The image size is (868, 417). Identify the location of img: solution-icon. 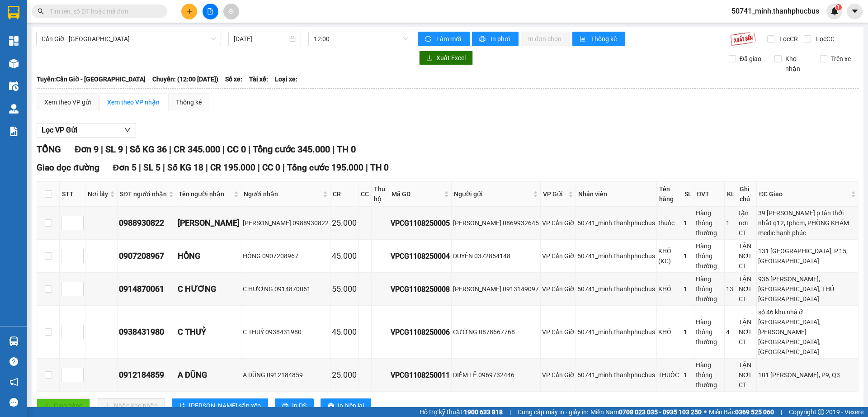
(13, 131).